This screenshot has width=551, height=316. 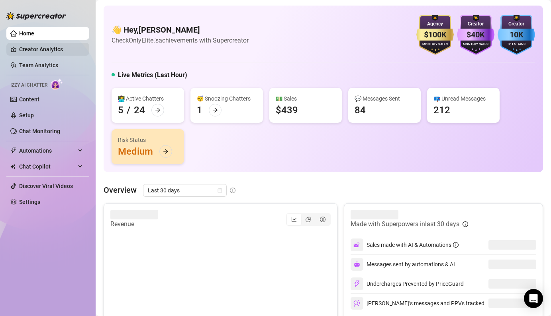 What do you see at coordinates (294, 220) in the screenshot?
I see `span: line-chart` at bounding box center [294, 220].